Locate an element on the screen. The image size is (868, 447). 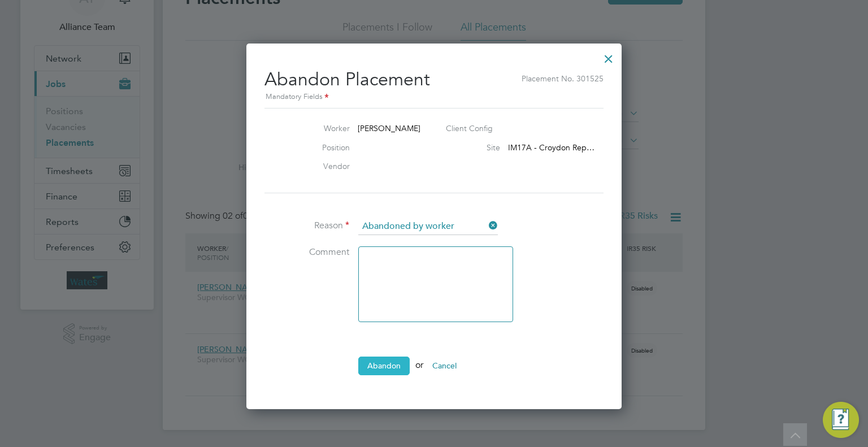
label: Position is located at coordinates (318, 147).